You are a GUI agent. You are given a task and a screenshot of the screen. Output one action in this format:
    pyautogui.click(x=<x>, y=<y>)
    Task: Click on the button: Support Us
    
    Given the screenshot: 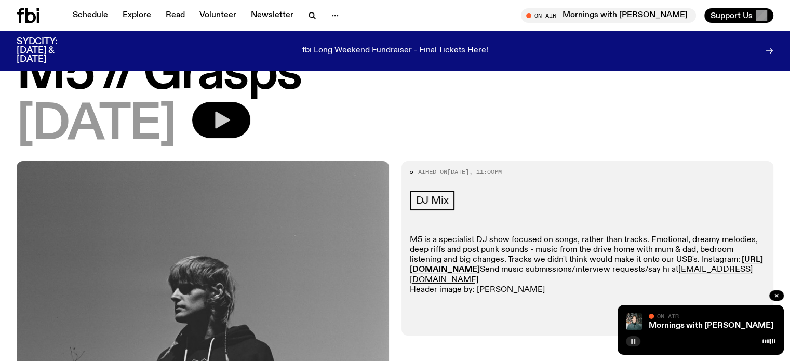 What is the action you would take?
    pyautogui.click(x=739, y=16)
    